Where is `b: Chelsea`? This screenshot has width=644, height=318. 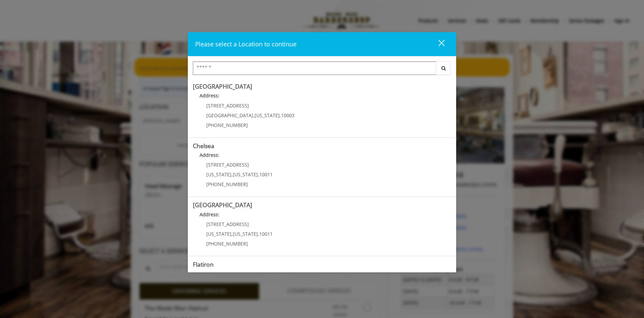 b: Chelsea is located at coordinates (204, 146).